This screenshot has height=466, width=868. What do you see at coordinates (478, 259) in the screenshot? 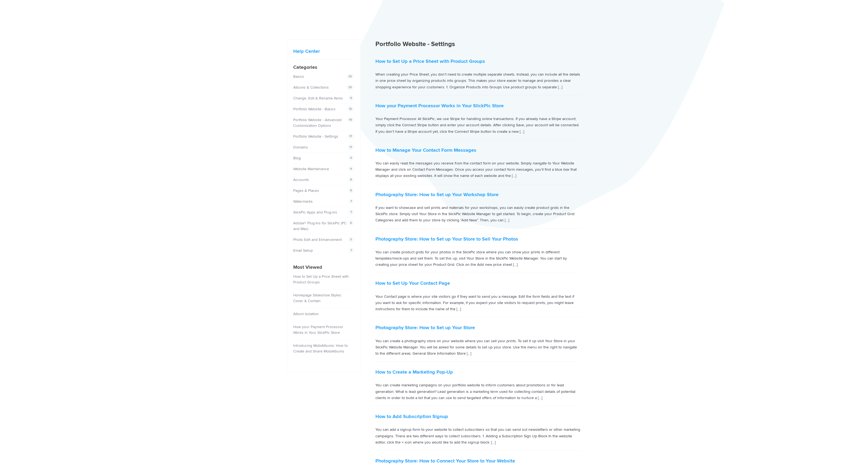
I see `p: You can create product grids for your photos in the SlickPic store where you can show your prints...` at bounding box center [478, 259].